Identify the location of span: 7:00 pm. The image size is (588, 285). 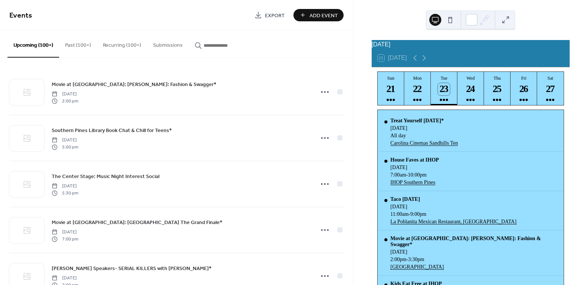
(65, 239).